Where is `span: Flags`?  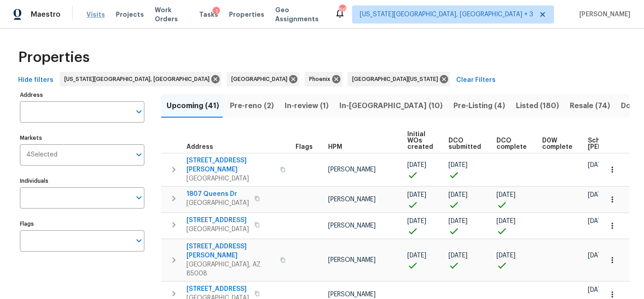 span: Flags is located at coordinates (304, 147).